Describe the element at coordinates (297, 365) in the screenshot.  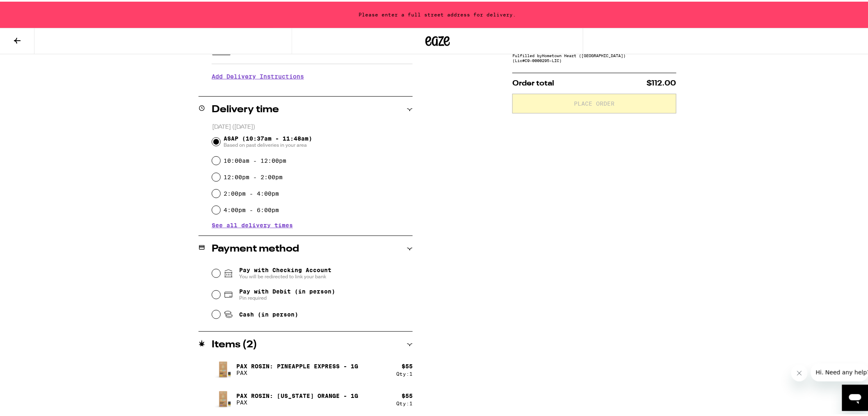
I see `p: PAX Rosin: Pineapple Express - 1g` at that location.